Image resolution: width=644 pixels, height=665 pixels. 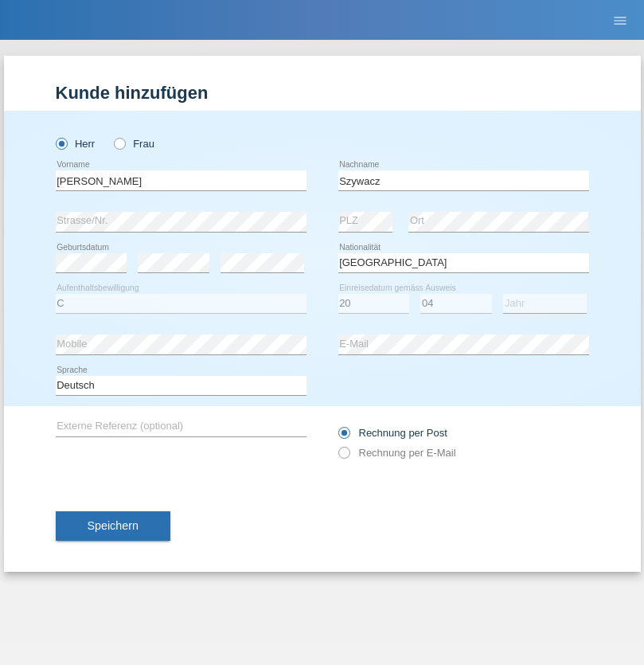 I want to click on h1: Kunde hinzufügen, so click(x=322, y=93).